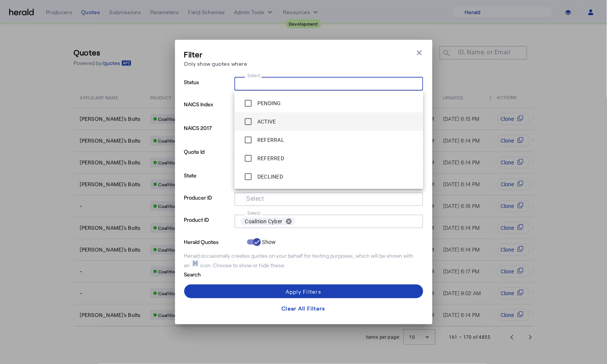  Describe the element at coordinates (208, 181) in the screenshot. I see `p: State` at that location.